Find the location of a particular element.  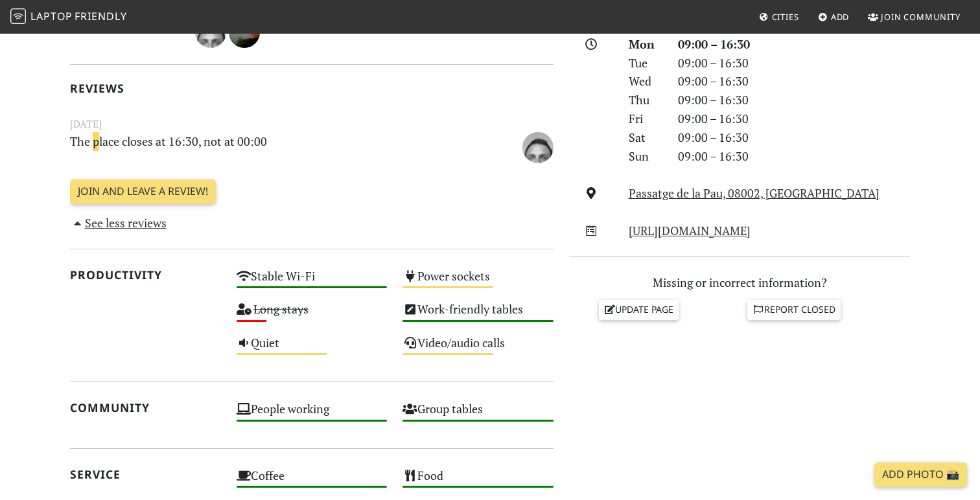

div: Group tables is located at coordinates (478, 414).